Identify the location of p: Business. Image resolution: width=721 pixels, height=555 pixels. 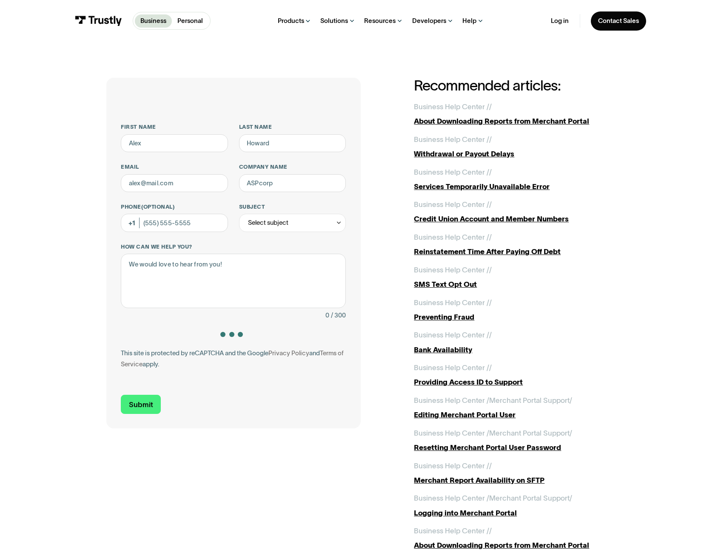
(153, 21).